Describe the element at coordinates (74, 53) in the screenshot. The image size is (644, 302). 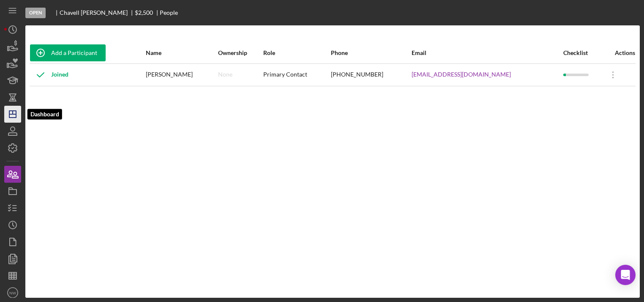
I see `div: Add a Participant` at that location.